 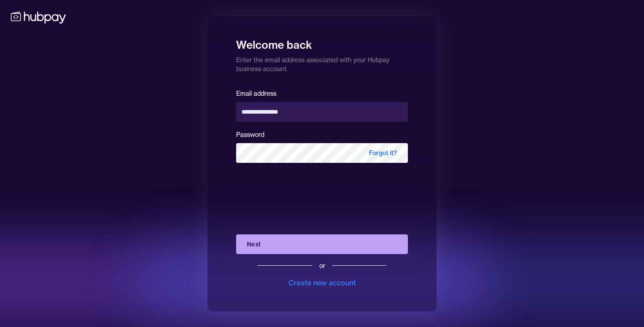 What do you see at coordinates (322, 244) in the screenshot?
I see `button: Next` at bounding box center [322, 244].